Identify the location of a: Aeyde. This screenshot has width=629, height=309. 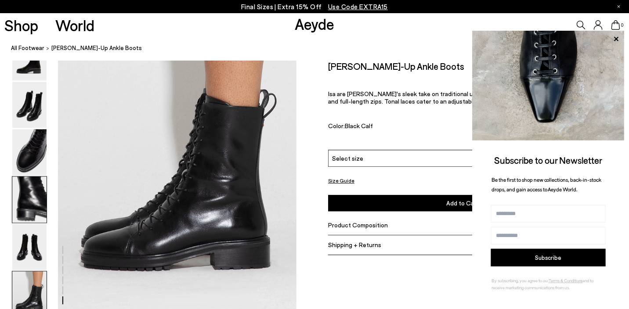
(315, 24).